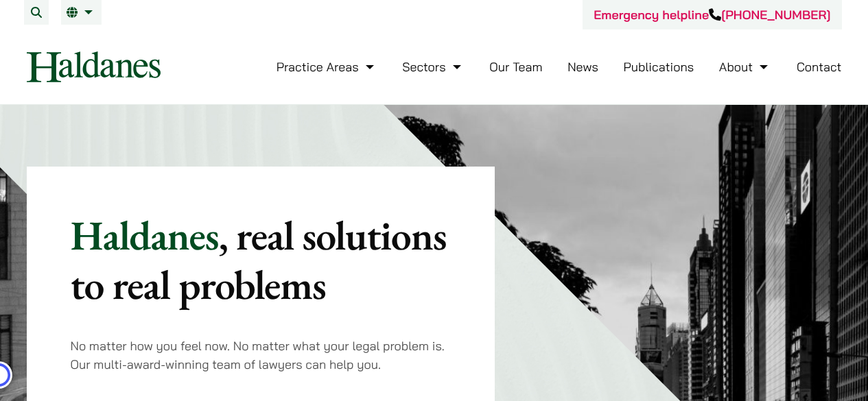  I want to click on mark: , real solutions to real problems, so click(259, 259).